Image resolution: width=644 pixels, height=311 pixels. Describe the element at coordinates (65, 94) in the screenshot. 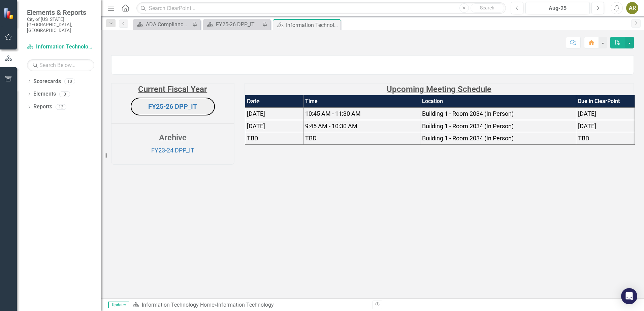

I see `div: 0` at that location.